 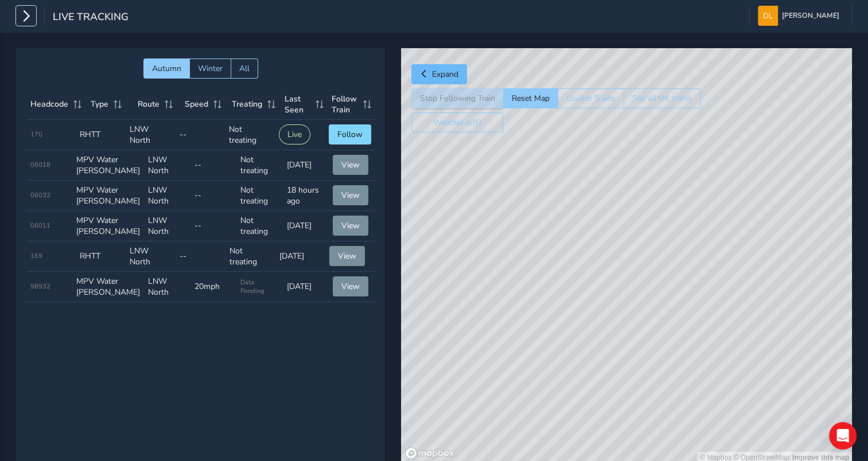 I want to click on span: Winter, so click(x=210, y=68).